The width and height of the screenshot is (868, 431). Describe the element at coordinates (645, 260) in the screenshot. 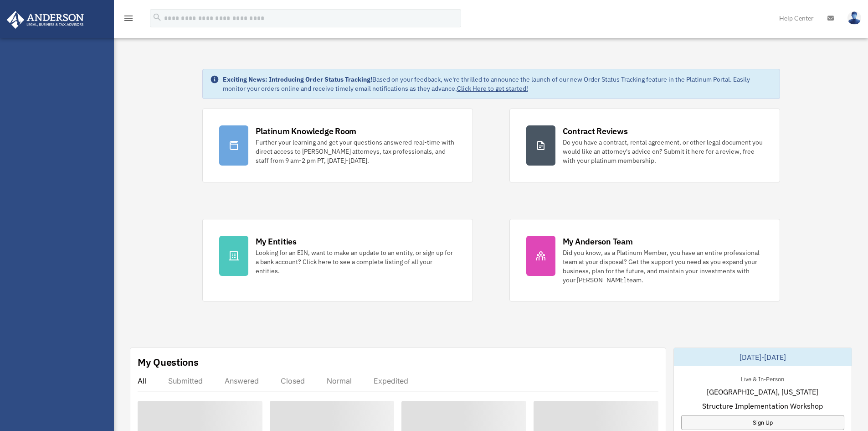

I see `a: My Anderson Team Did you know, as a Platinum Member, you have an entire professional team at your...` at that location.